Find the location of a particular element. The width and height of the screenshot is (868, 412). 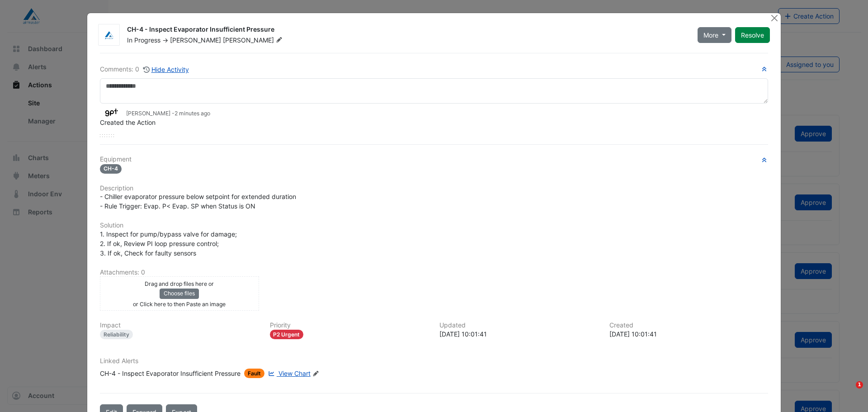

h6: Linked Alerts is located at coordinates (434, 361).